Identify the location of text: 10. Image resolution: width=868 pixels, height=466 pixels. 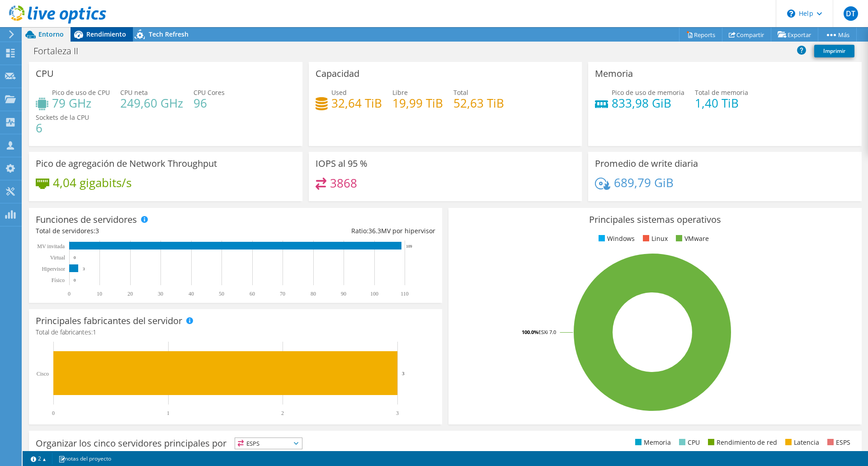
(99, 294).